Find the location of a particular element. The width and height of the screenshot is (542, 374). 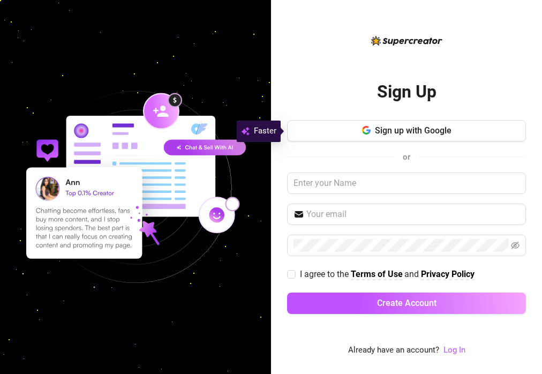

span: I agree to the is located at coordinates (325, 274).